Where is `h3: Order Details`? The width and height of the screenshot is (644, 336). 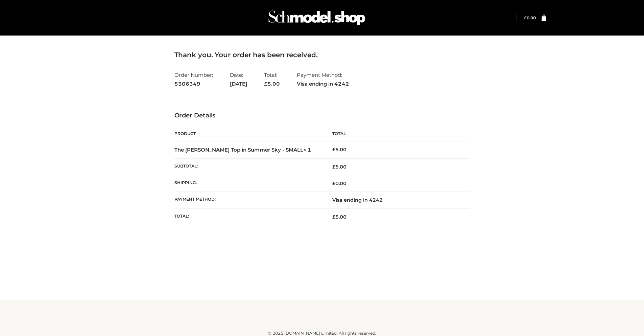
h3: Order Details is located at coordinates (322, 116).